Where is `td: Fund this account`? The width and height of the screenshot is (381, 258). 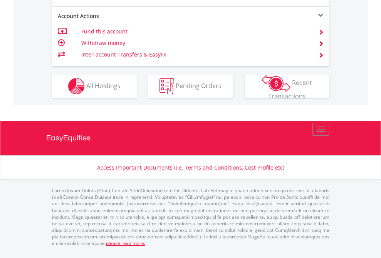 td: Fund this account is located at coordinates (195, 32).